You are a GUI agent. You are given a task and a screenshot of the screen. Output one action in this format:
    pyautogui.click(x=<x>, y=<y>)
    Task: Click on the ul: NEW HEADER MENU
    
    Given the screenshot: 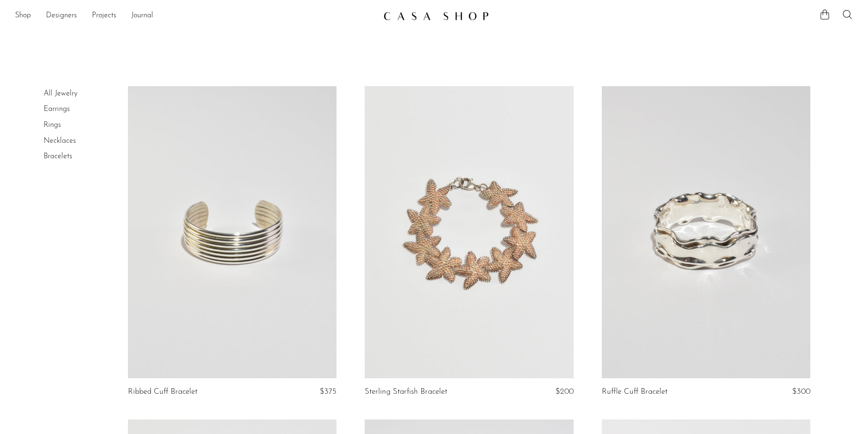 What is the action you would take?
    pyautogui.click(x=195, y=16)
    